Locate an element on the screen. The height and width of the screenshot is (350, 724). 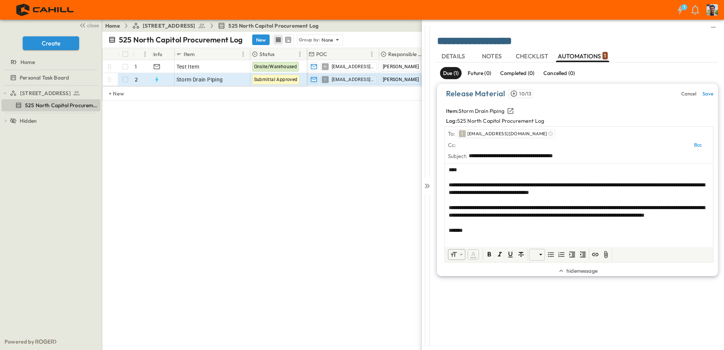
div: Save is located at coordinates (707, 93).